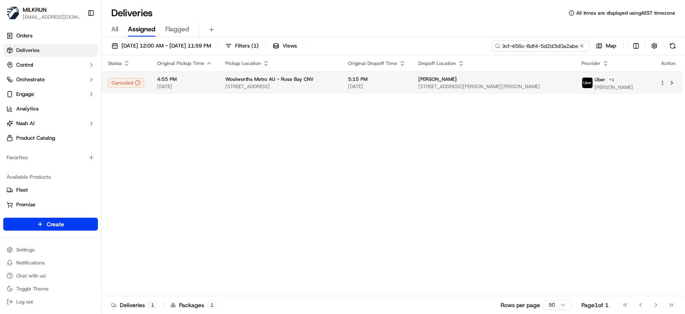 This screenshot has width=685, height=314. What do you see at coordinates (30, 263) in the screenshot?
I see `span: Notifications` at bounding box center [30, 263].